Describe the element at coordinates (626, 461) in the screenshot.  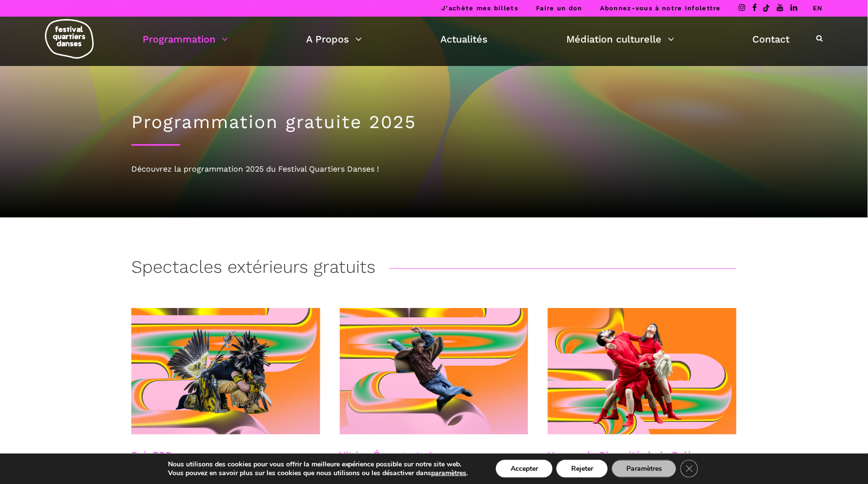
I see `h3: Vue sur la Diversité de la Relève` at that location.